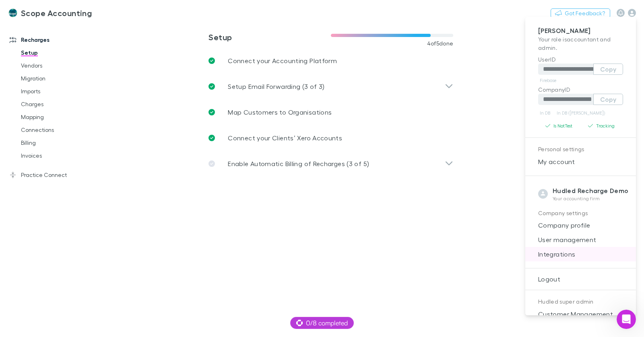  What do you see at coordinates (548, 80) in the screenshot?
I see `a: Firebase` at bounding box center [548, 80].